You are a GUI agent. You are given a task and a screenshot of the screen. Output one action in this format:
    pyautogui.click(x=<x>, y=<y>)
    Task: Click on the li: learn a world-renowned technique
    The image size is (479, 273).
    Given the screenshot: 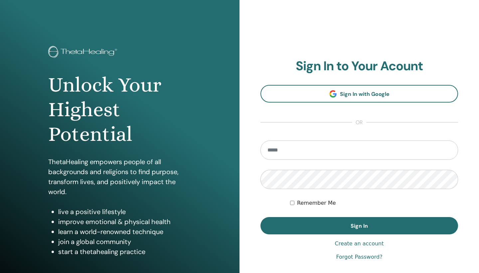 What is the action you would take?
    pyautogui.click(x=125, y=232)
    